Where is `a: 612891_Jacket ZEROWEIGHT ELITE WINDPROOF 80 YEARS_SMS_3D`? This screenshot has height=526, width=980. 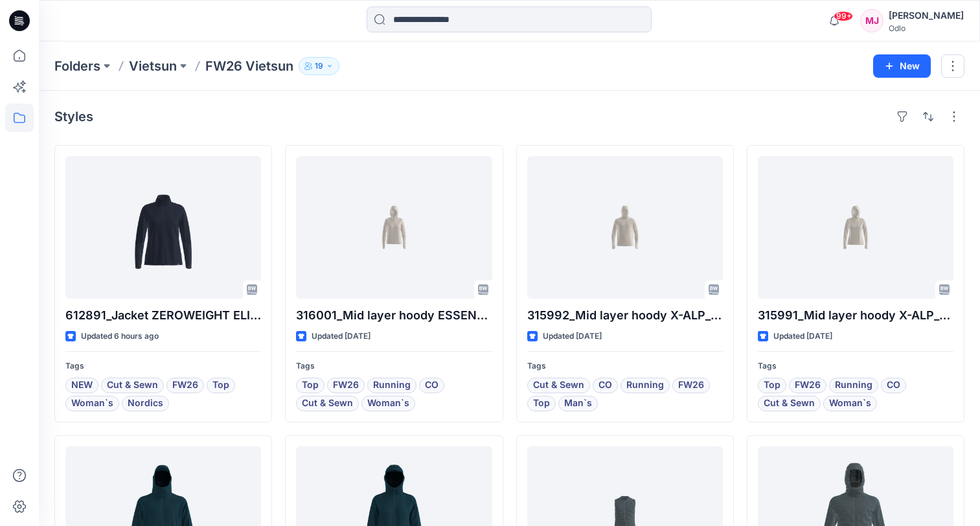
a: 612891_Jacket ZEROWEIGHT ELITE WINDPROOF 80 YEARS_SMS_3D is located at coordinates (163, 227).